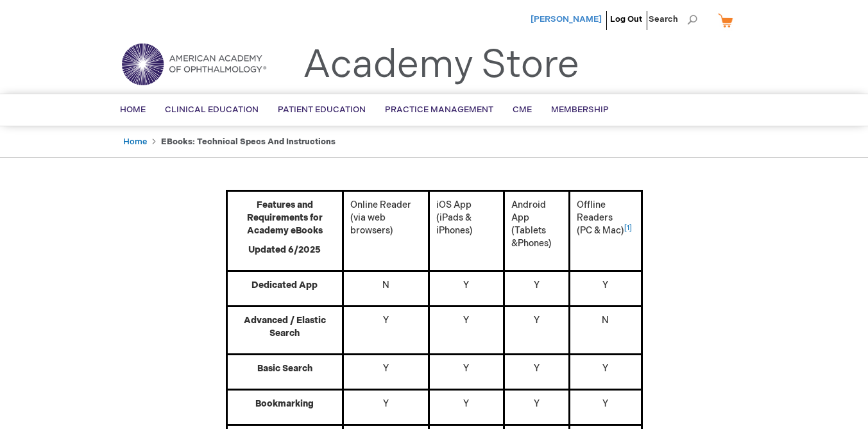 The width and height of the screenshot is (868, 429). I want to click on sup: [1], so click(628, 228).